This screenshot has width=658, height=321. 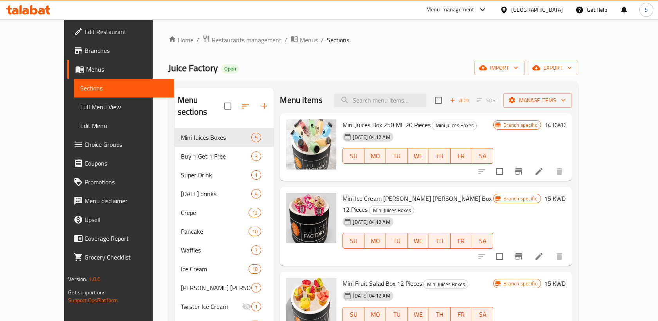 What do you see at coordinates (121, 51) in the screenshot?
I see `a: Branches` at bounding box center [121, 51].